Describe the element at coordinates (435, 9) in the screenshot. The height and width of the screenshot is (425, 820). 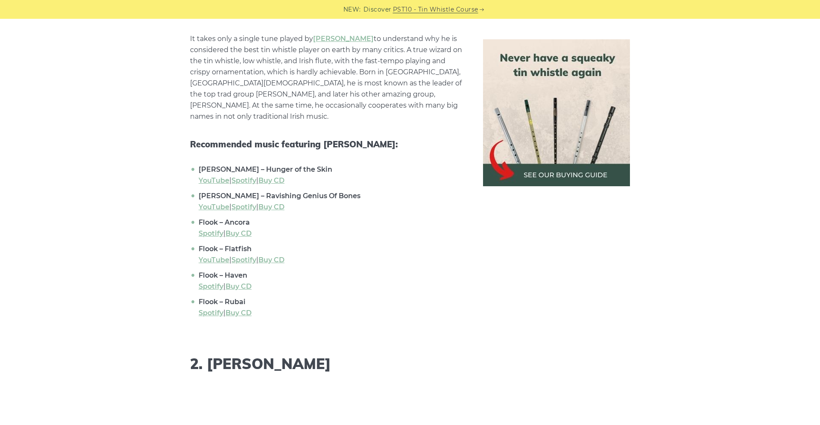
I see `a: PST10 - Tin Whistle Course` at that location.